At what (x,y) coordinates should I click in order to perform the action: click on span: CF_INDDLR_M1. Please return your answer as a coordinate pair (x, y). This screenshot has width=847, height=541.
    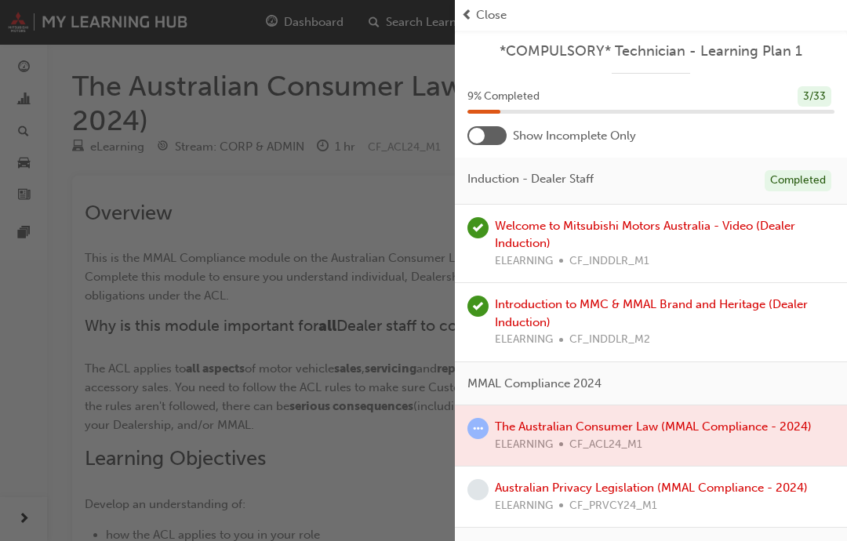
    Looking at the image, I should click on (609, 261).